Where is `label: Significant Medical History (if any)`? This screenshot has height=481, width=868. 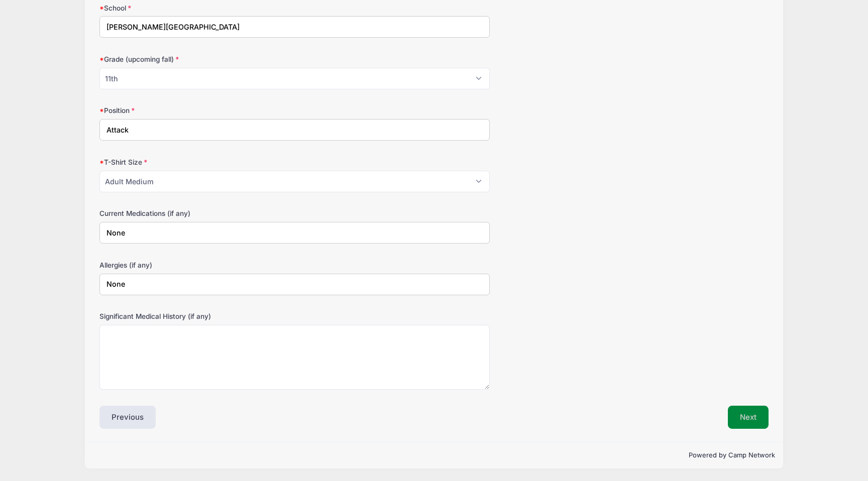
label: Significant Medical History (if any) is located at coordinates (211, 316).